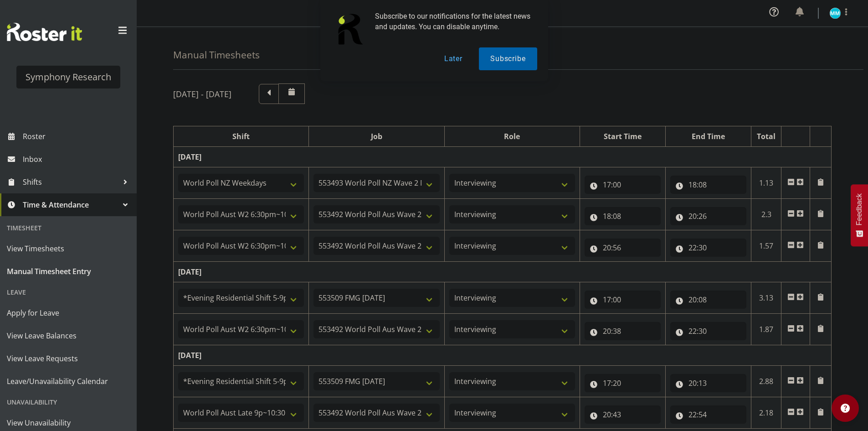 The width and height of the screenshot is (868, 431). What do you see at coordinates (68, 271) in the screenshot?
I see `span: Manual Timesheet Entry` at bounding box center [68, 271].